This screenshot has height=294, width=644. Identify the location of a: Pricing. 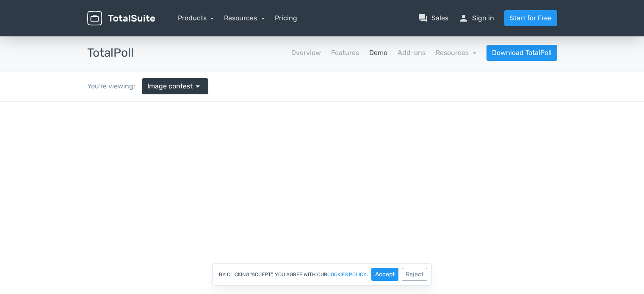
(286, 18).